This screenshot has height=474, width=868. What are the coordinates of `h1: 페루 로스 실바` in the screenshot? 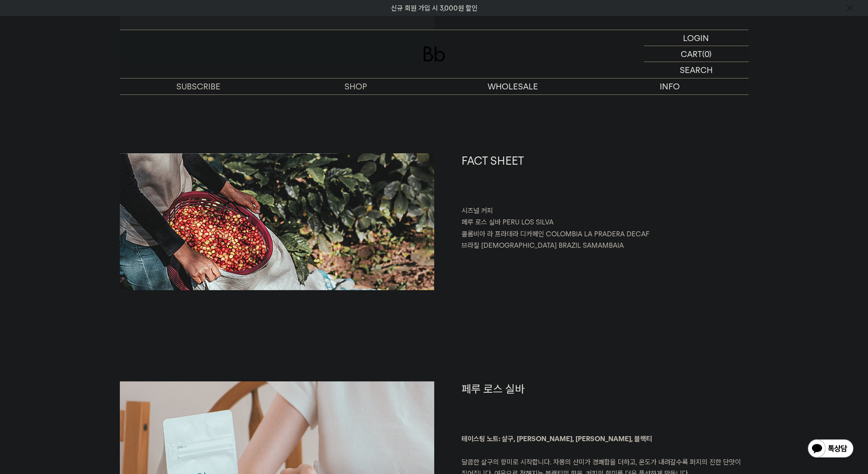 It's located at (606, 408).